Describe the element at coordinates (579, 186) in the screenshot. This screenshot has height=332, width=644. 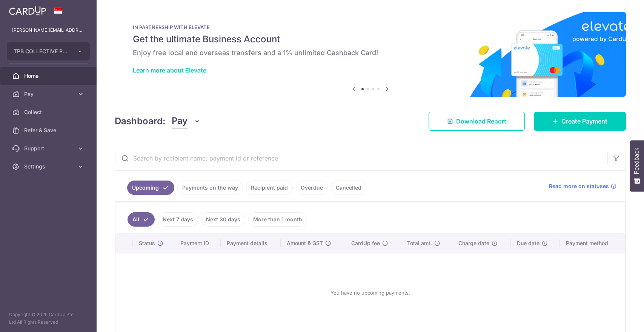
I see `span: Read more on statuses` at that location.